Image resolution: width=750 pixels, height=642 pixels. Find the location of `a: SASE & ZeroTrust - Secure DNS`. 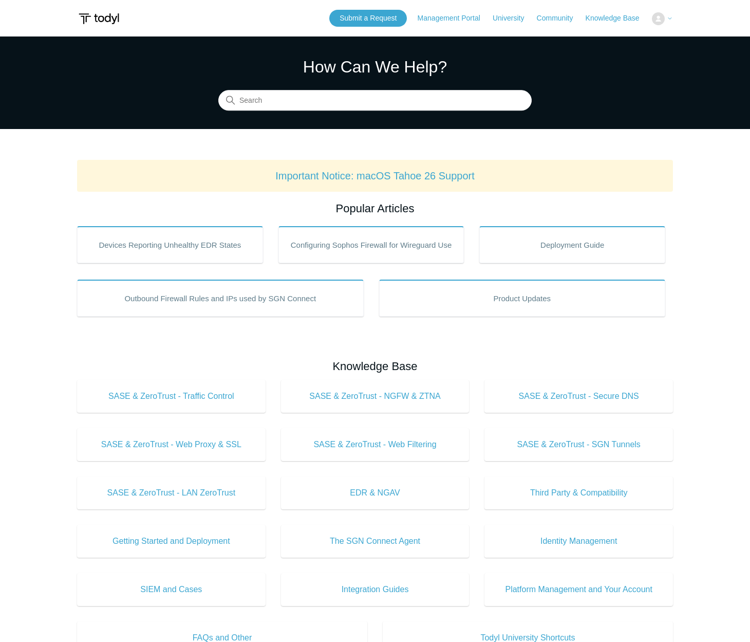

a: SASE & ZeroTrust - Secure DNS is located at coordinates (578, 396).